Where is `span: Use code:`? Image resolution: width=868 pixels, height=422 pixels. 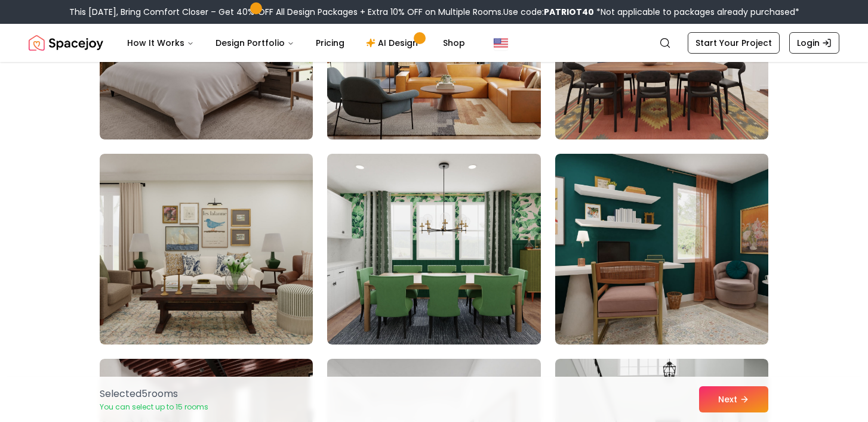
span: Use code: is located at coordinates (549, 12).